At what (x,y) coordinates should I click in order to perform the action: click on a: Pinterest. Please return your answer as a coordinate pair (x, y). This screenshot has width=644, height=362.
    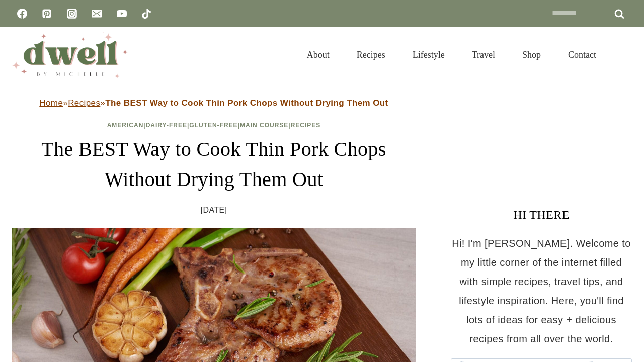
    Looking at the image, I should click on (46, 14).